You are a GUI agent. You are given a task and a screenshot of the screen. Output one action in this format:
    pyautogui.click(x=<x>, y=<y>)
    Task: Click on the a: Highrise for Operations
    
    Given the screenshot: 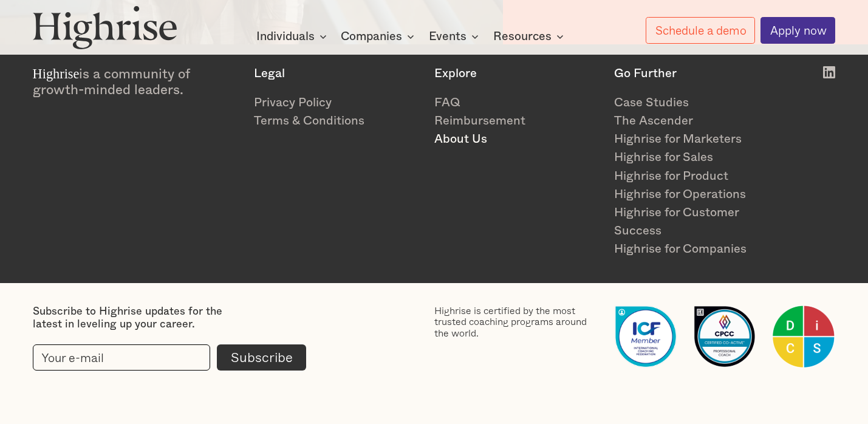 What is the action you would take?
    pyautogui.click(x=697, y=194)
    